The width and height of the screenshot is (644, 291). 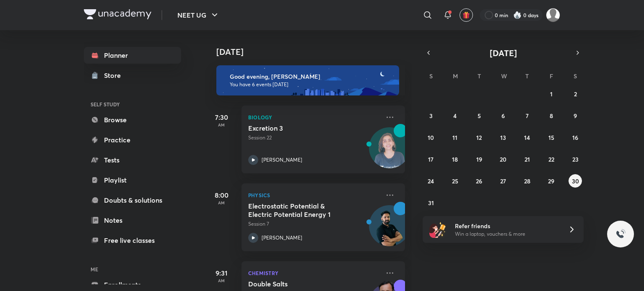 What do you see at coordinates (551, 76) in the screenshot?
I see `abbr: Friday` at bounding box center [551, 76].